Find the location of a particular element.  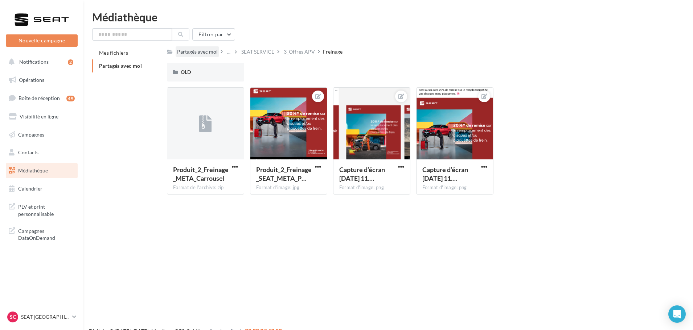

div: SEAT SERVICE is located at coordinates (258, 52).